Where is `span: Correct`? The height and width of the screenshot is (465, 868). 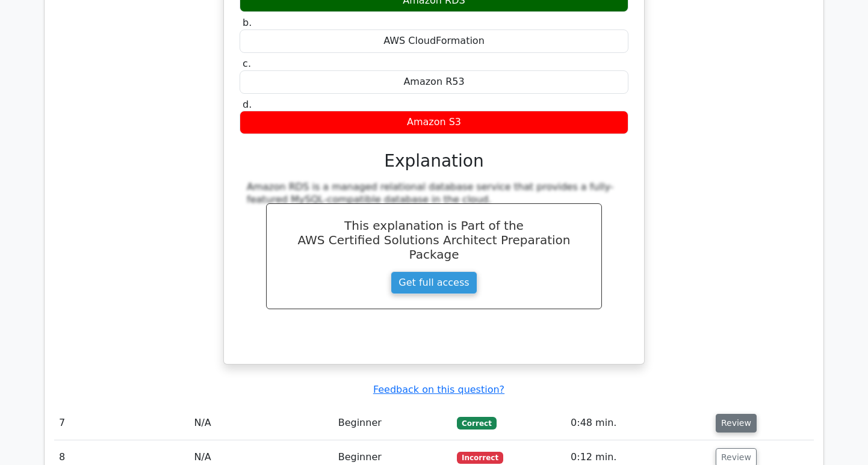 span: Correct is located at coordinates (476, 423).